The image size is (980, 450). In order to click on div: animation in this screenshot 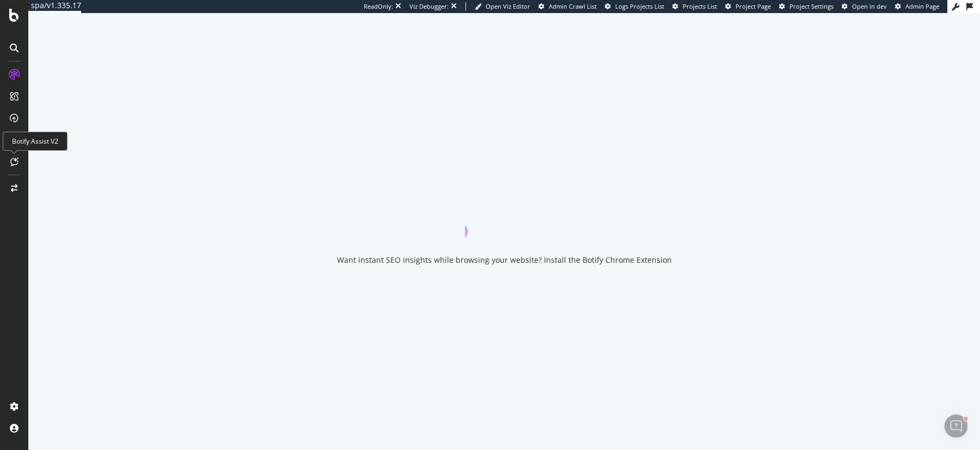, I will do `click(504, 218)`.